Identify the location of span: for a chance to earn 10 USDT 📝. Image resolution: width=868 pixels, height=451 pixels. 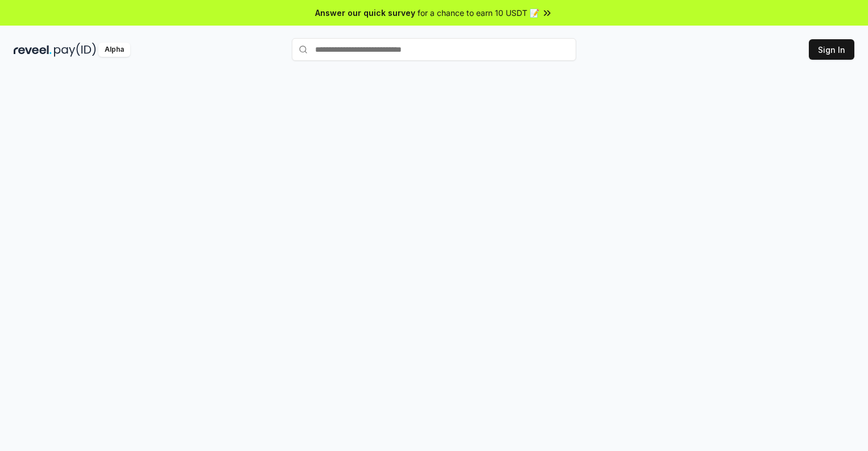
(478, 13).